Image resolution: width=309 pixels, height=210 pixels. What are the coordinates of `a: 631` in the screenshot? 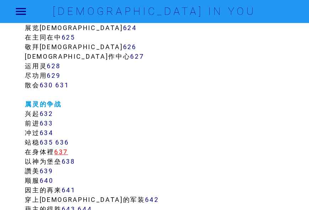 It's located at (62, 85).